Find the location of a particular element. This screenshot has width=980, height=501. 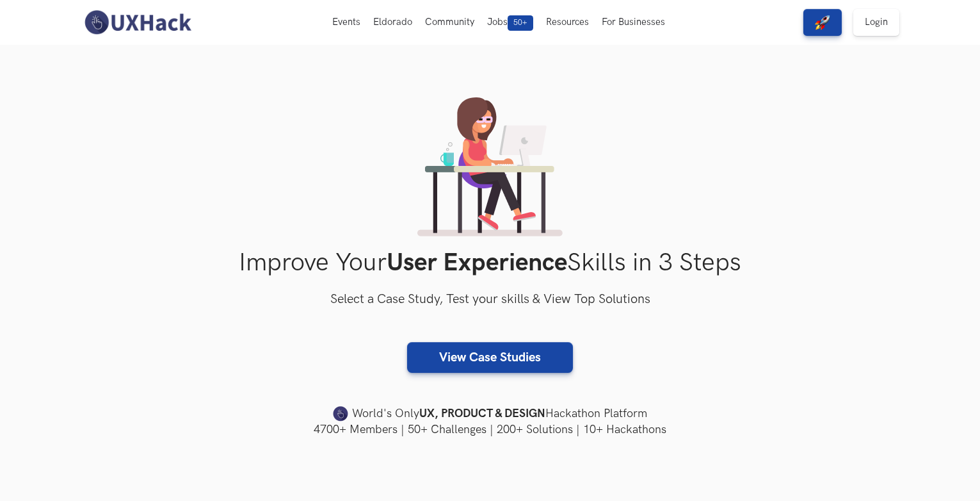

a: Login is located at coordinates (876, 22).